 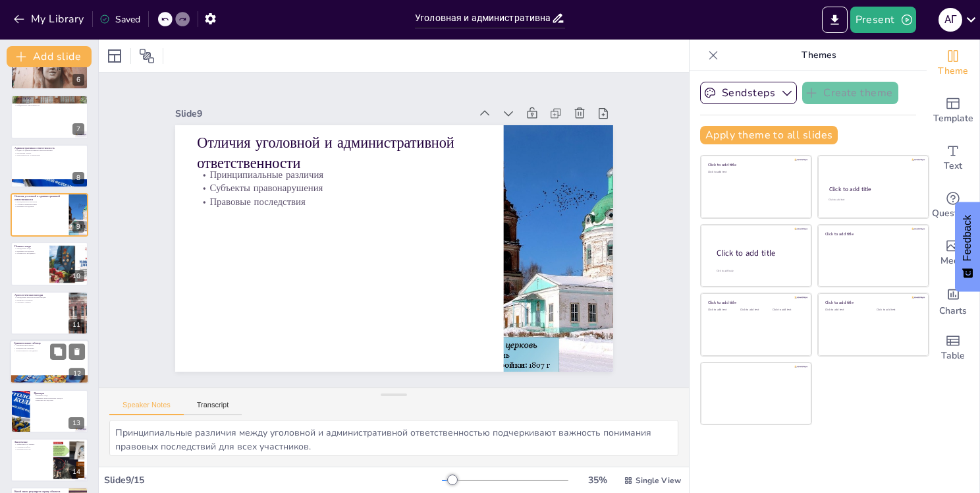 What do you see at coordinates (835, 20) in the screenshot?
I see `button: Export to PowerPoint` at bounding box center [835, 20].